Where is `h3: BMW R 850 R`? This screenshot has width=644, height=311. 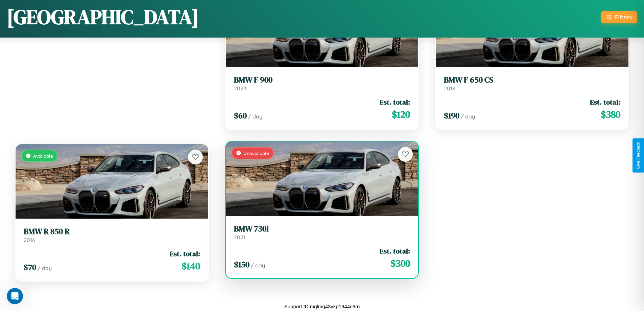 h3: BMW R 850 R is located at coordinates (112, 231).